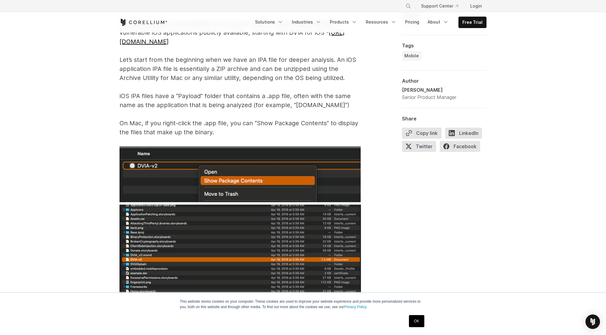 Image resolution: width=606 pixels, height=335 pixels. Describe the element at coordinates (356, 307) in the screenshot. I see `a: Privacy Policy.` at that location.